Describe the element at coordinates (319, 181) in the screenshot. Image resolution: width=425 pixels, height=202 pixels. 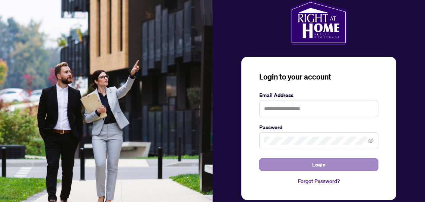
I see `a: Forgot Password?` at that location.